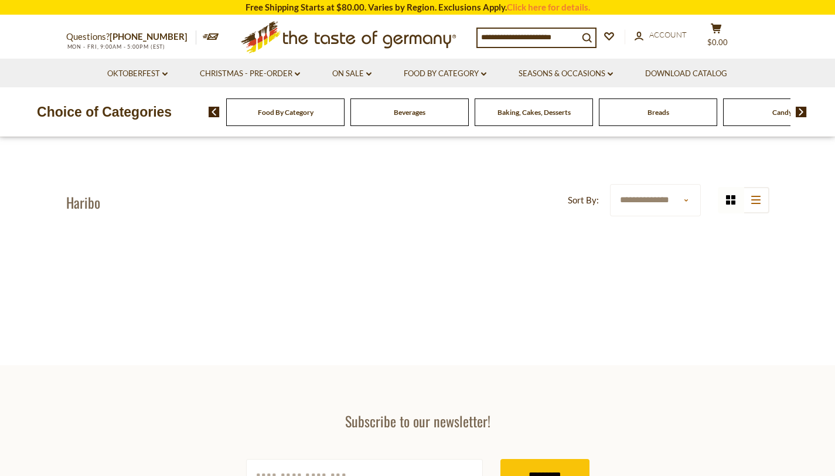  Describe the element at coordinates (131, 37) in the screenshot. I see `p: Questions?` at that location.